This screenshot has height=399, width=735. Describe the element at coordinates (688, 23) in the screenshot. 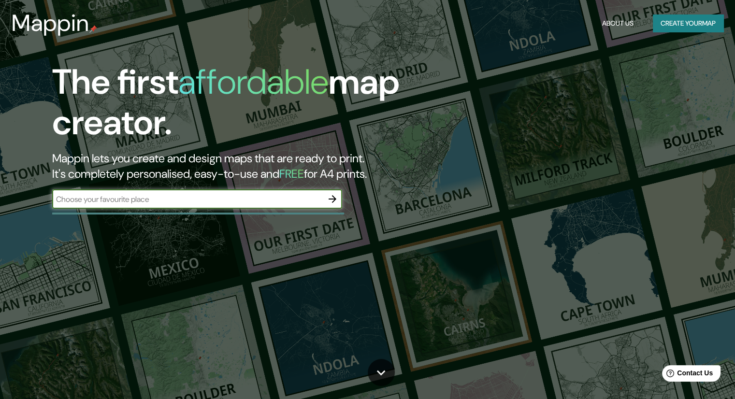

I see `button: Create yourmap` at that location.